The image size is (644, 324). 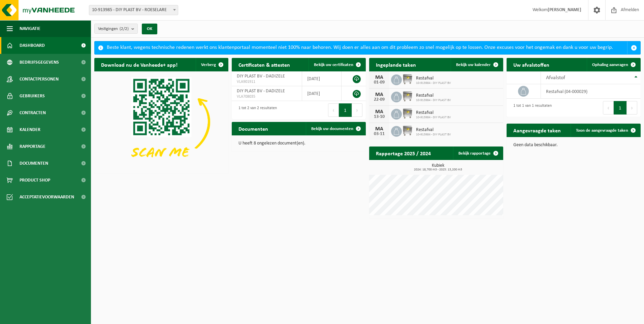 What do you see at coordinates (134, 10) in the screenshot?
I see `span: 10-913985 - DIY PLAST BV - ROESELARE` at bounding box center [134, 10].